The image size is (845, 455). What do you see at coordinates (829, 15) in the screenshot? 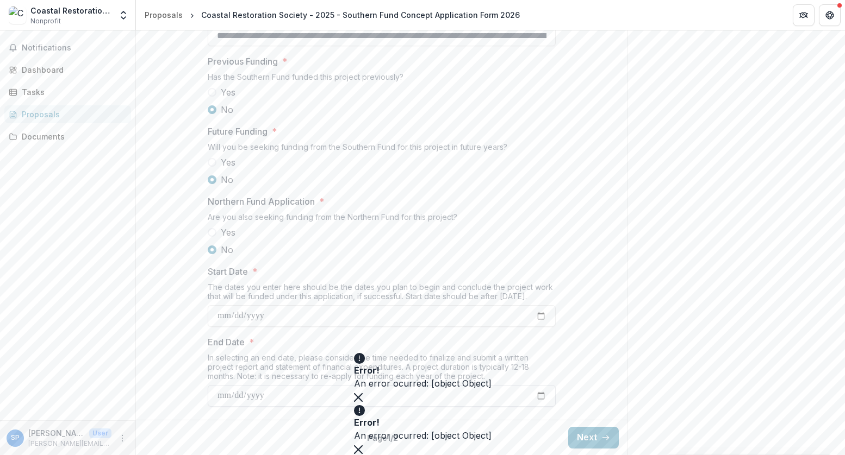
I see `button: Get Help` at bounding box center [829, 15].